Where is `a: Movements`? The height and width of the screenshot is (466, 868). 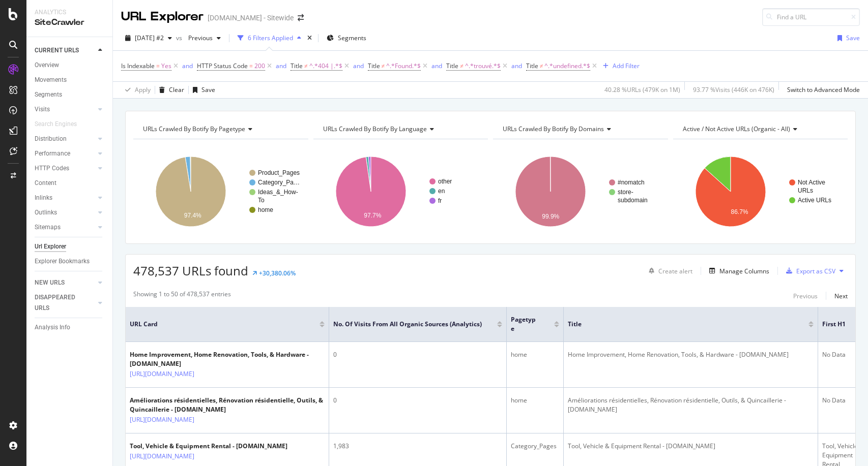 a: Movements is located at coordinates (70, 80).